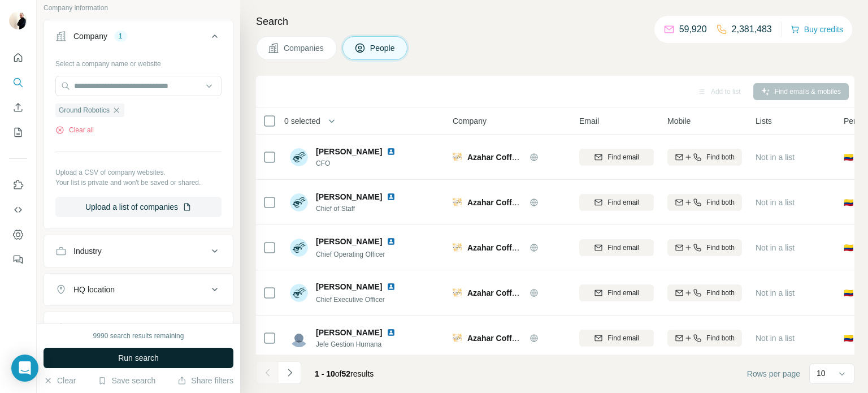  What do you see at coordinates (139, 172) in the screenshot?
I see `p: Upload a CSV of company websites.` at bounding box center [139, 172].